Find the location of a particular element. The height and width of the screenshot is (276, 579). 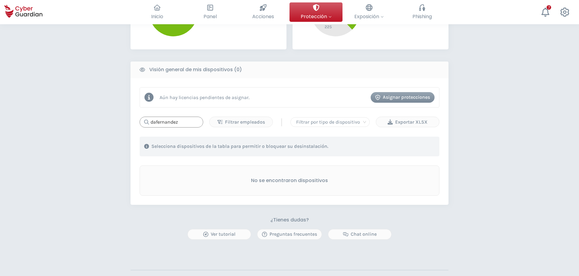

button: Chat online is located at coordinates (360, 234).